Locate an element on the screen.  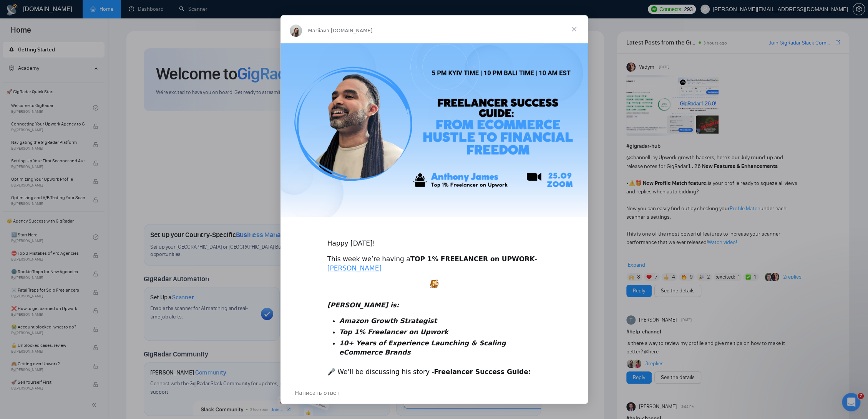
img: :excited: is located at coordinates (434, 284).